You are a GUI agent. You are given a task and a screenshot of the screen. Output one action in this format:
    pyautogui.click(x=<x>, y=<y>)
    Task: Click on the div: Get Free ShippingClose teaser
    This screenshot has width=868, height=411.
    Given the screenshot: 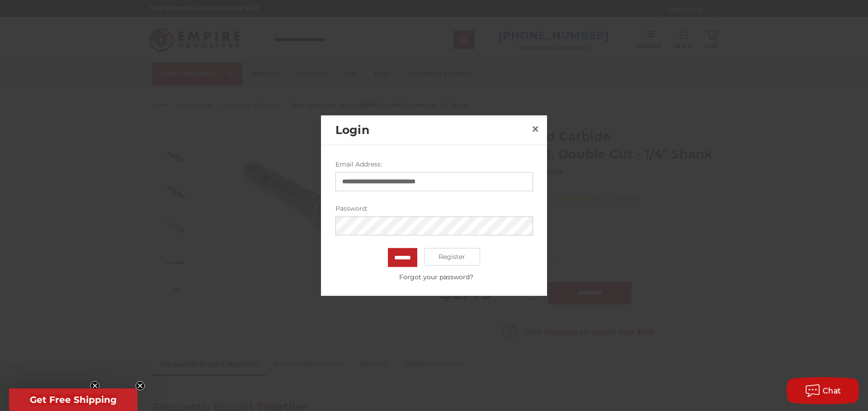 What is the action you would take?
    pyautogui.click(x=73, y=400)
    